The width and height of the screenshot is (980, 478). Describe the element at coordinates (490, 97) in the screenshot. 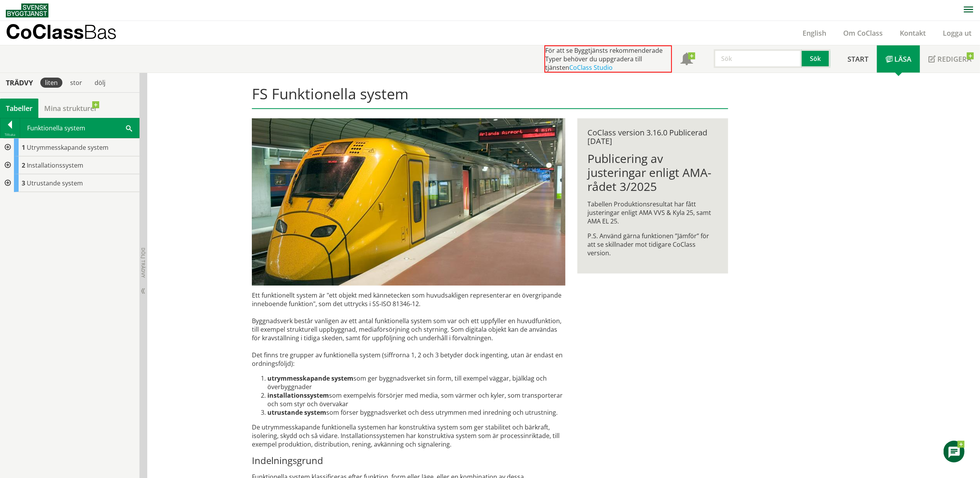

I see `h1: FS Funktionella system` at that location.